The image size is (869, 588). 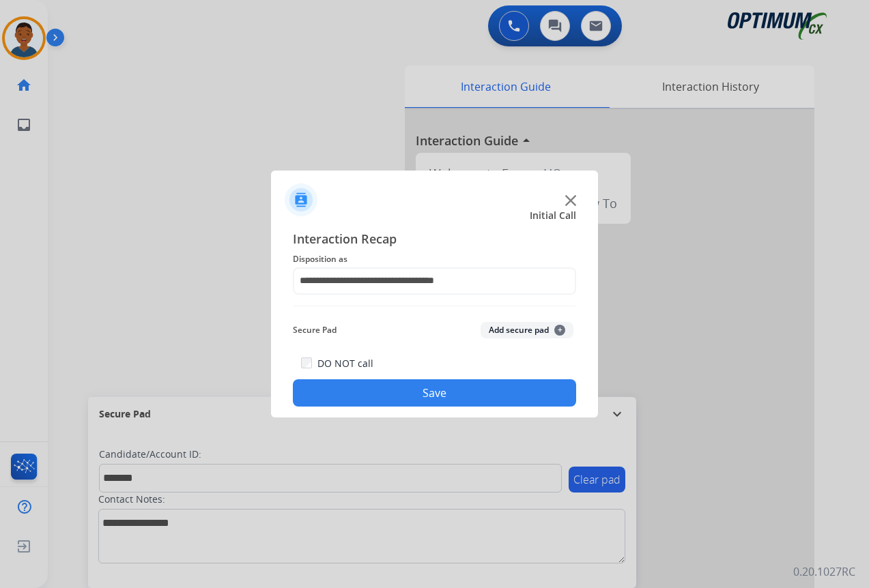 I want to click on label: DO NOT call, so click(x=345, y=364).